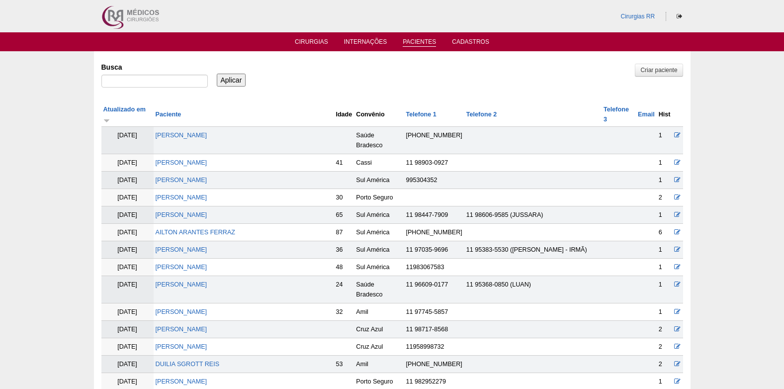 This screenshot has height=389, width=784. What do you see at coordinates (433, 267) in the screenshot?
I see `td: 11983067583` at bounding box center [433, 267].